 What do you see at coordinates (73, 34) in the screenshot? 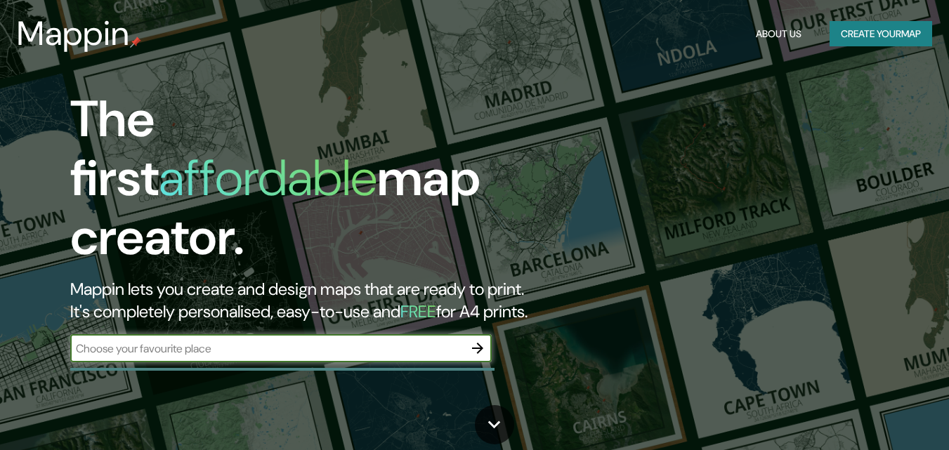
I see `h3: Mappin` at bounding box center [73, 34].